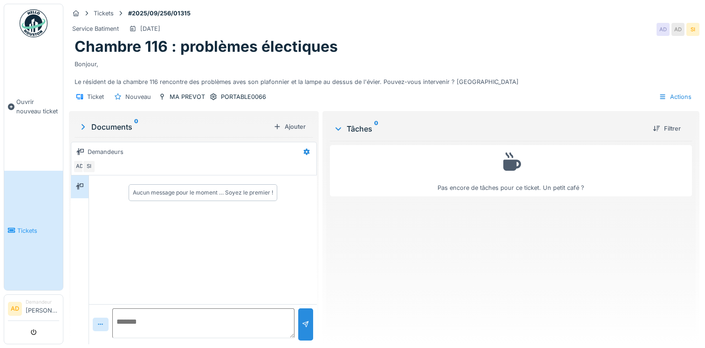 This screenshot has height=348, width=705. What do you see at coordinates (174, 127) in the screenshot?
I see `div: Documents` at bounding box center [174, 127].